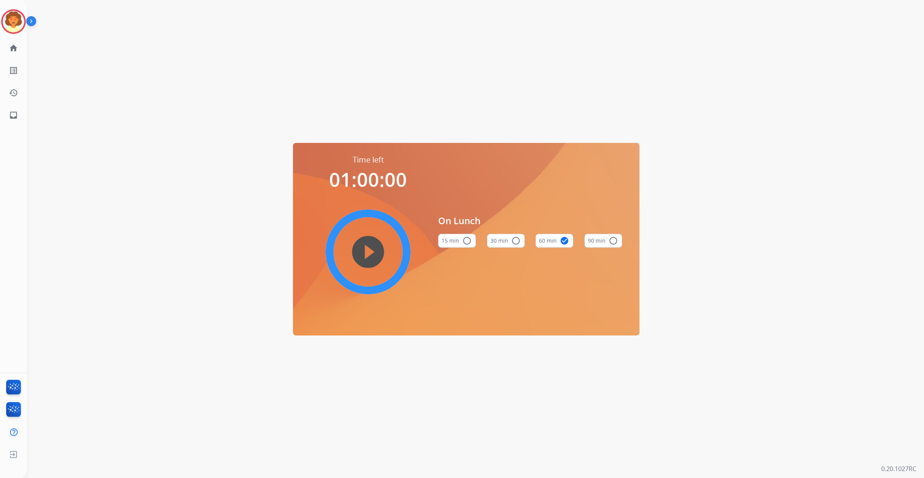 The height and width of the screenshot is (478, 924). Describe the element at coordinates (13, 93) in the screenshot. I see `mat-icon: history` at that location.